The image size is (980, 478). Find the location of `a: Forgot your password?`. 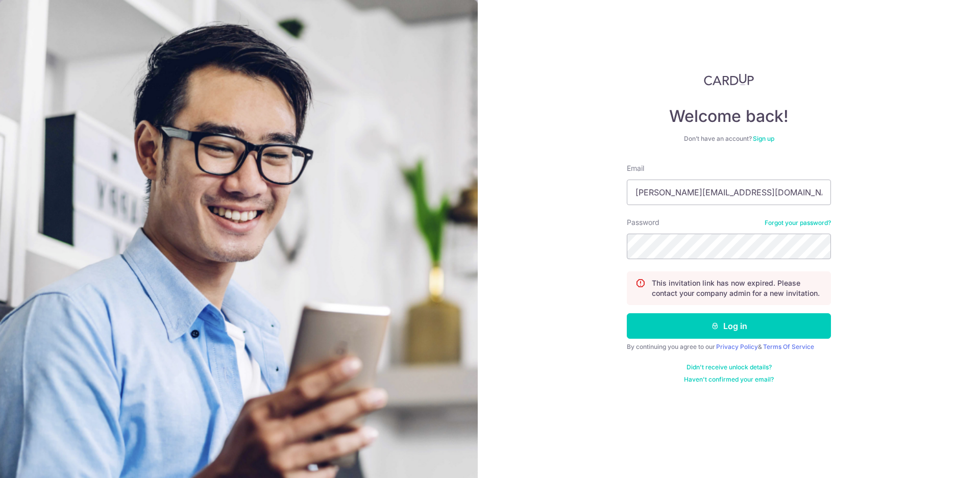

a: Forgot your password? is located at coordinates (798, 223).